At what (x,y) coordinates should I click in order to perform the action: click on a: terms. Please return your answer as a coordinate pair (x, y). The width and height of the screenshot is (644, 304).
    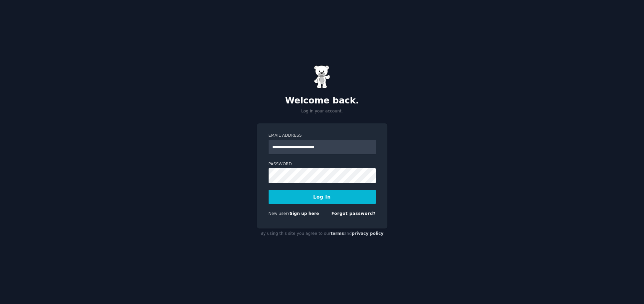
    Looking at the image, I should click on (337, 234).